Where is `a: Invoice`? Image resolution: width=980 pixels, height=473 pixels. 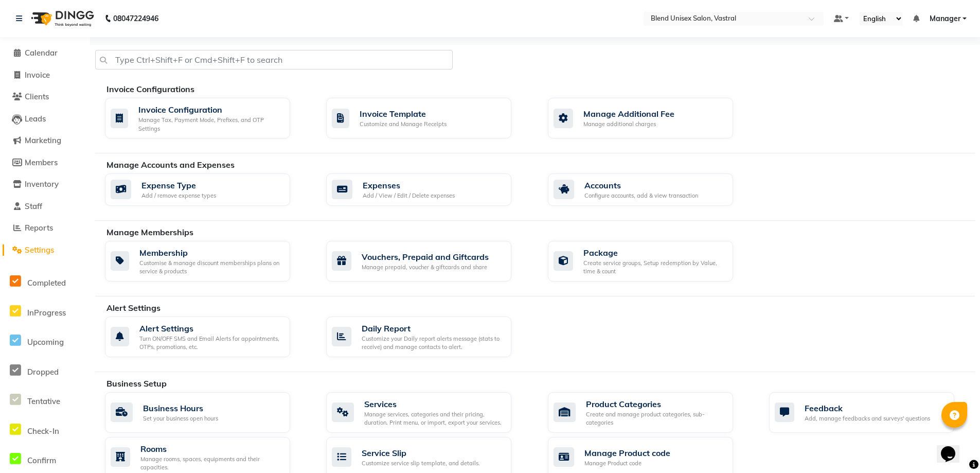
a: Invoice is located at coordinates (44, 75).